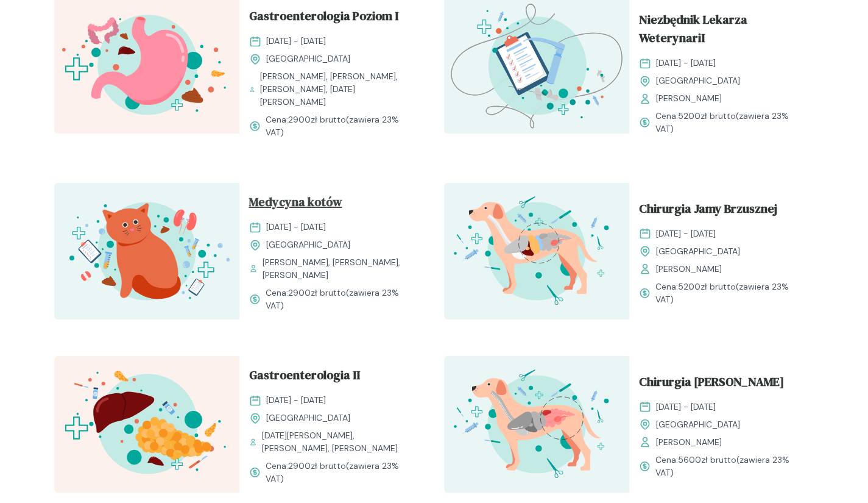 The width and height of the screenshot is (868, 503). I want to click on span: Gastroenterologia Poziom I, so click(323, 19).